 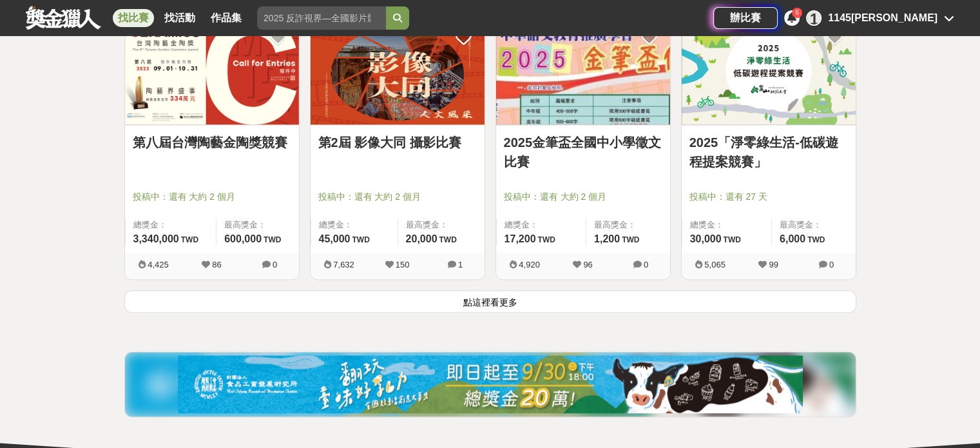 What do you see at coordinates (745, 18) in the screenshot?
I see `a: 辦比賽` at bounding box center [745, 18].